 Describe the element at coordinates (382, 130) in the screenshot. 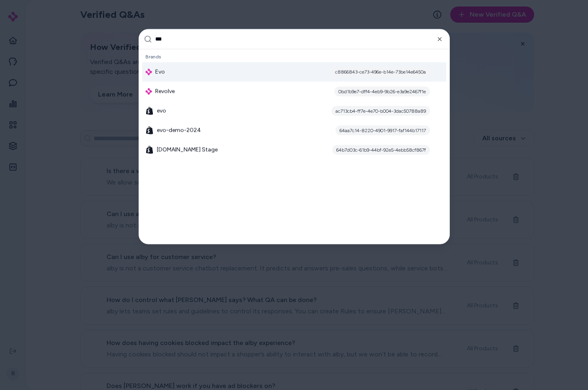

I see `div: 64aa7c14-8220-4901-9917-faf144b17117` at that location.